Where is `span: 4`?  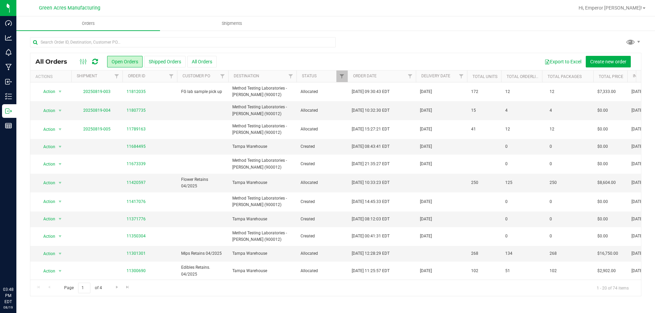 span: 4 is located at coordinates (551, 111).